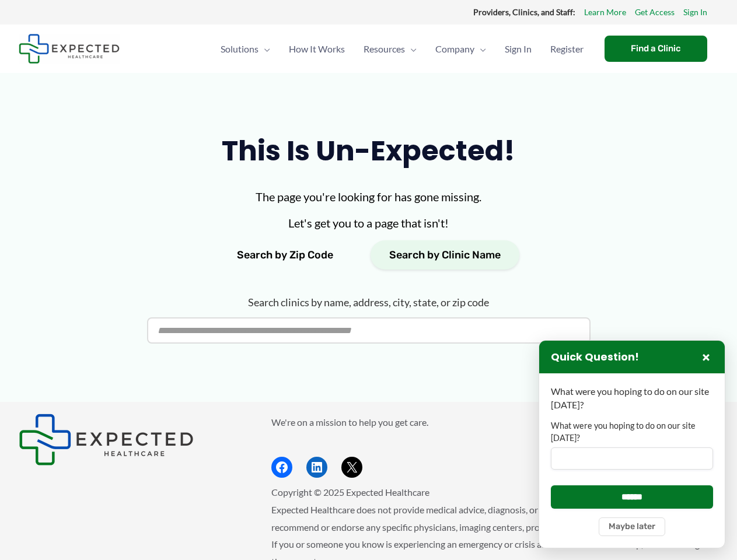 The width and height of the screenshot is (737, 560). I want to click on p: We're on a mission to help you get care., so click(495, 423).